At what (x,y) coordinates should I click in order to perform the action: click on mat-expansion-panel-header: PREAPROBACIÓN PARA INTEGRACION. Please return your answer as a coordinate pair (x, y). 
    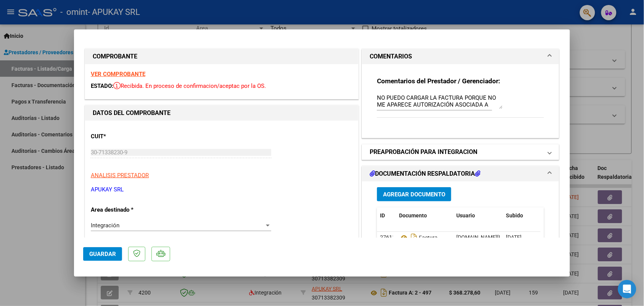
    Looking at the image, I should click on (460, 152).